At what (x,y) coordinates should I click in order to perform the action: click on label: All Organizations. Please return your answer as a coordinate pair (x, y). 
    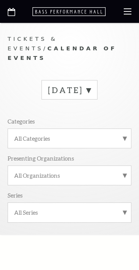
    Looking at the image, I should click on (70, 176).